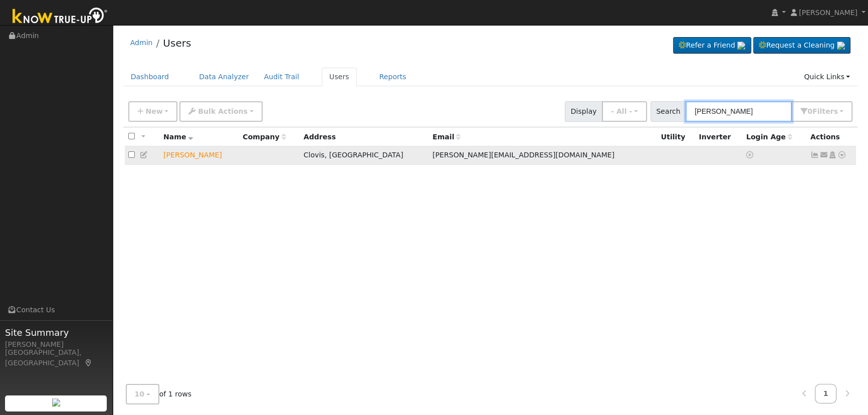 This screenshot has width=868, height=415. I want to click on span: s, so click(836, 112).